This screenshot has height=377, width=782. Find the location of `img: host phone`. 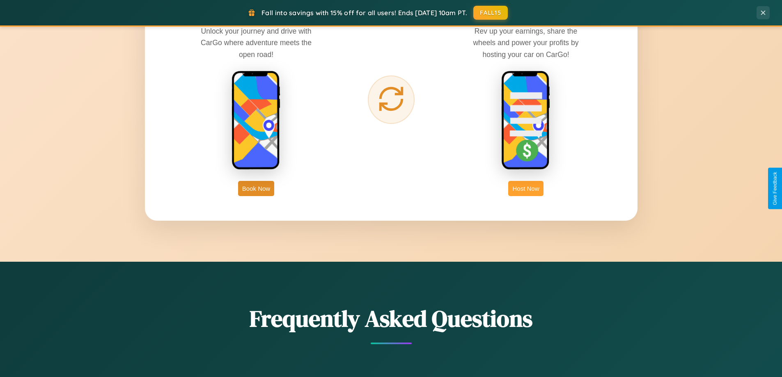

img: host phone is located at coordinates (526, 121).